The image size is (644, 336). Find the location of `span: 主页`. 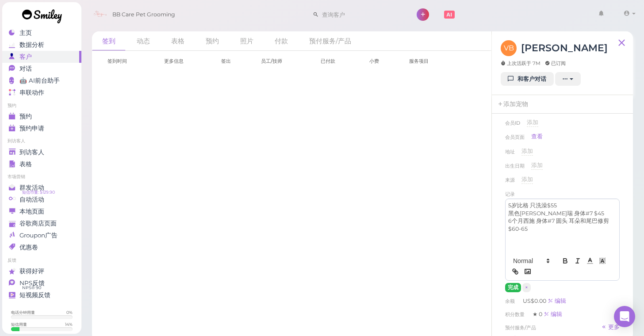

span: 主页 is located at coordinates (25, 33).